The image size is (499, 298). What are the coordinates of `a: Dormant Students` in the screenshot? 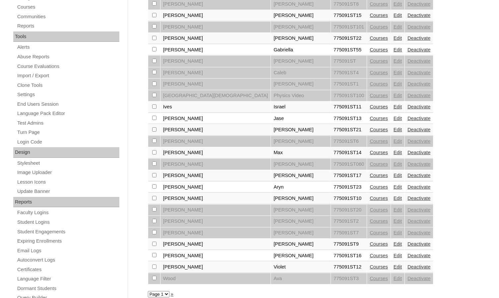 It's located at (68, 289).